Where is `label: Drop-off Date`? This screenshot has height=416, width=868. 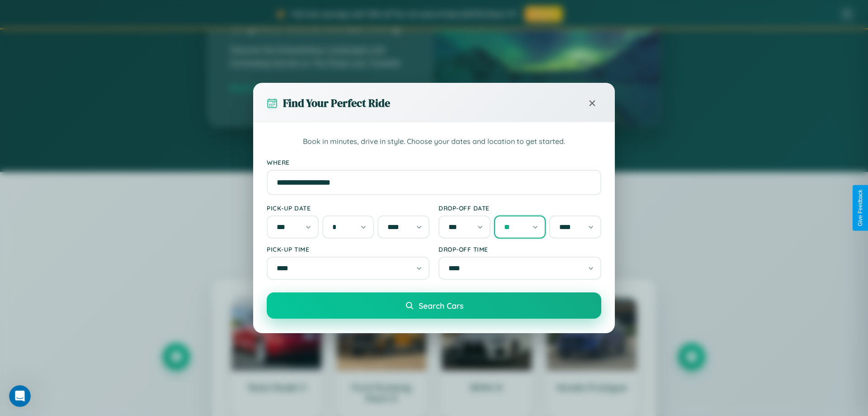
label: Drop-off Date is located at coordinates (520, 208).